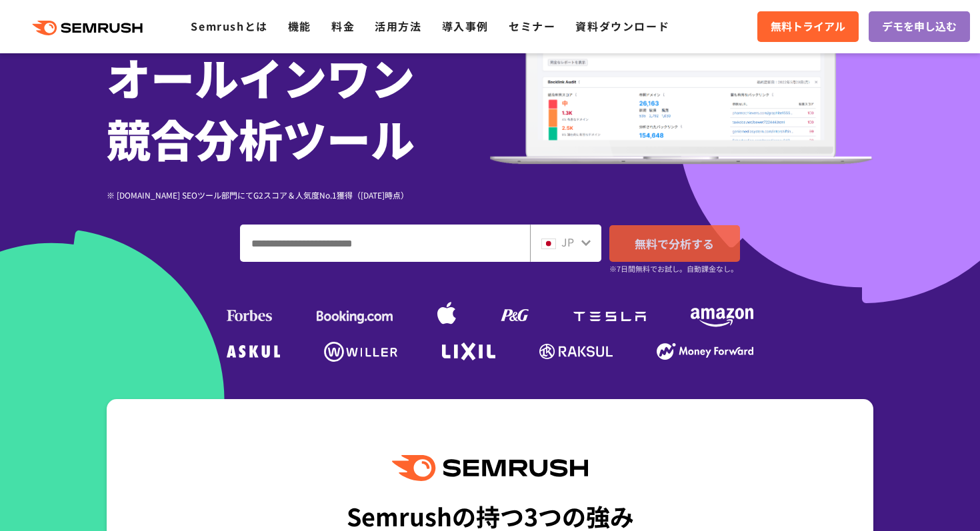 This screenshot has height=531, width=980. What do you see at coordinates (673, 268) in the screenshot?
I see `small: ※7日間無料でお試し。自動課金なし。` at bounding box center [673, 268].